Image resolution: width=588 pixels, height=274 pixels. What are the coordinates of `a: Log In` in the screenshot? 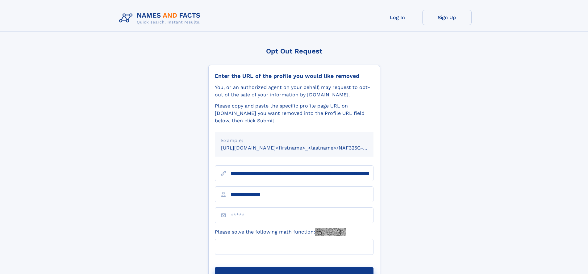 It's located at (398, 17).